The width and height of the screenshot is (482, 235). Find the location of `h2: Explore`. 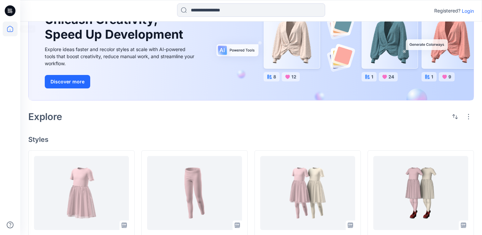

h2: Explore is located at coordinates (45, 117).